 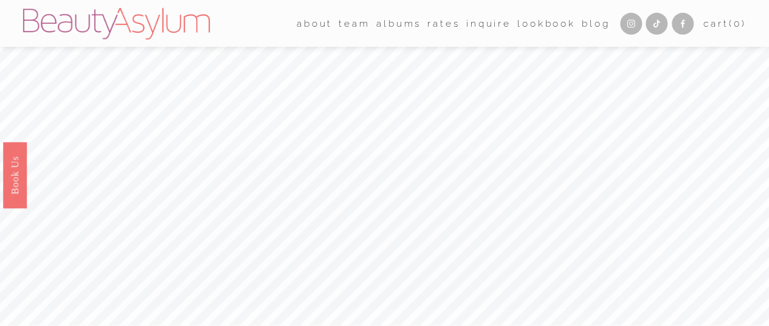 What do you see at coordinates (725, 24) in the screenshot?
I see `a: 0 items in cart` at bounding box center [725, 24].